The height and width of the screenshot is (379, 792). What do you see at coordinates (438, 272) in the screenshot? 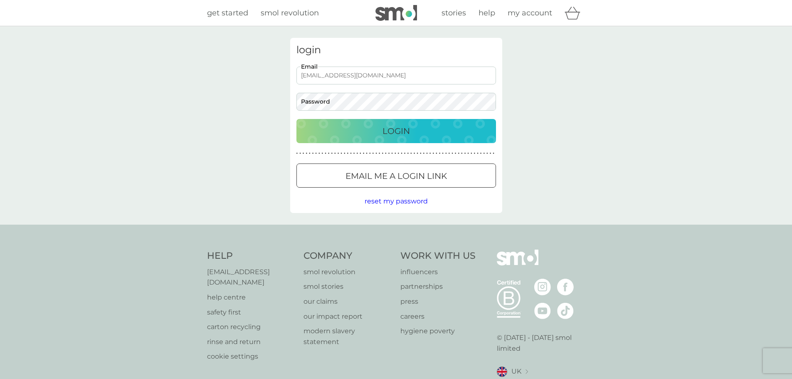
I see `a: influencers` at bounding box center [438, 272].